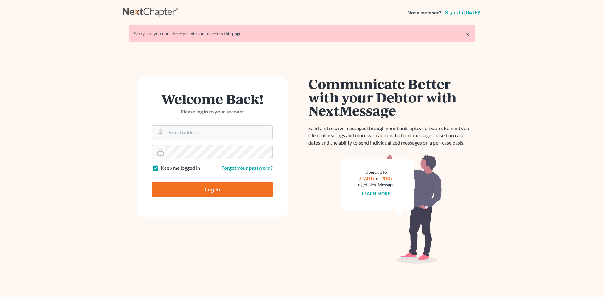 The image size is (604, 297). I want to click on input: Email Address, so click(219, 133).